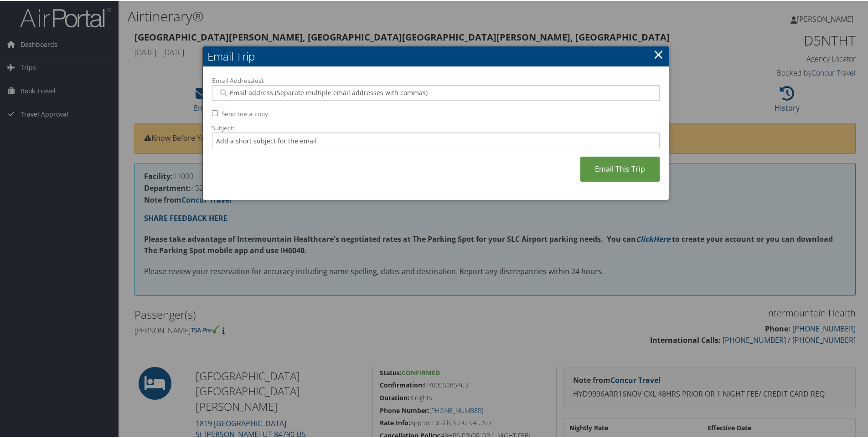 This screenshot has height=438, width=868. What do you see at coordinates (620, 168) in the screenshot?
I see `a: Email This Trip` at bounding box center [620, 168].